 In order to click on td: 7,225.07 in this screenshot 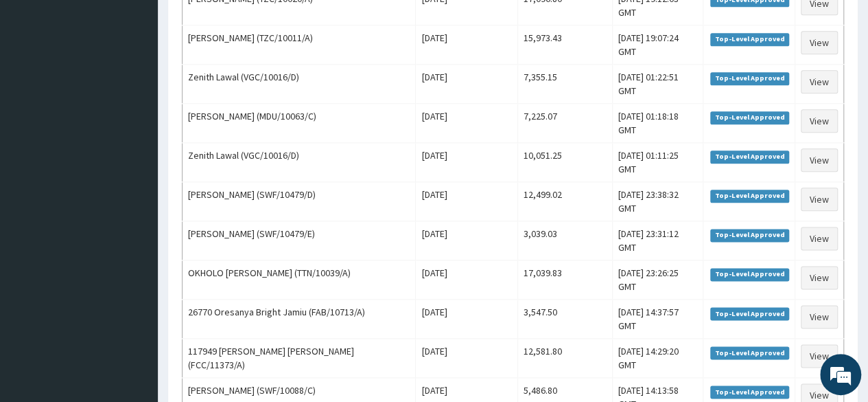, I will do `click(566, 123)`.